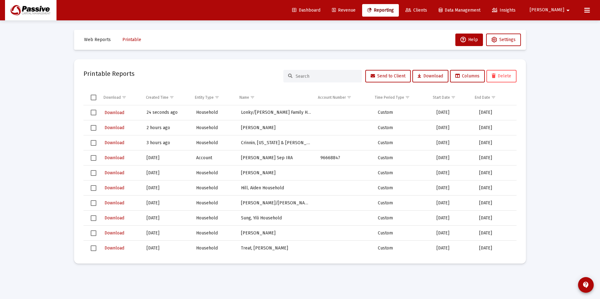 The image size is (600, 299). What do you see at coordinates (120, 98) in the screenshot?
I see `td: Column Download` at bounding box center [120, 98].